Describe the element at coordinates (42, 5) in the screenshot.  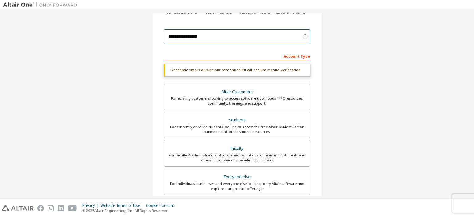
I see `img: Altair One` at that location.